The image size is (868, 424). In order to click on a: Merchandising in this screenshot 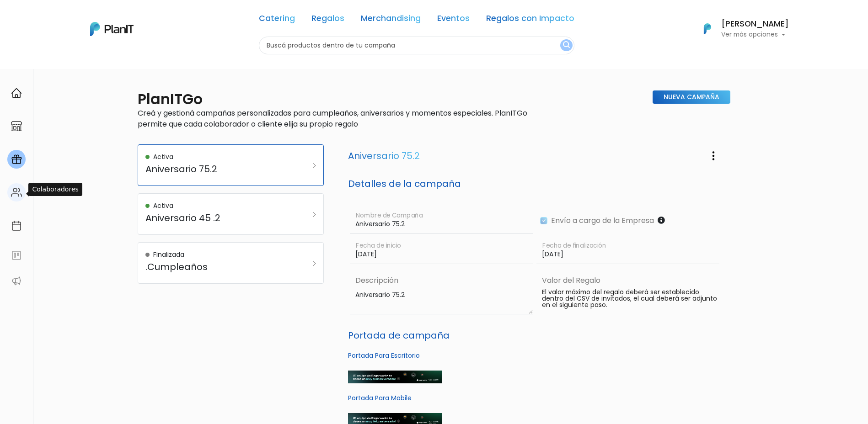, I will do `click(390, 20)`.